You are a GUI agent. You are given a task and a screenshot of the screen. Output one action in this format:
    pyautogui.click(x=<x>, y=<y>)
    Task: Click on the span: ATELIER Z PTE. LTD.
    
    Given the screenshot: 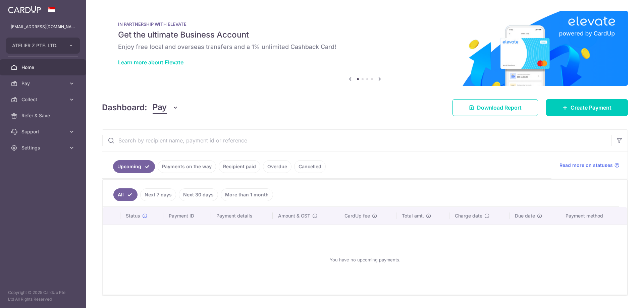 What is the action you would take?
    pyautogui.click(x=37, y=46)
    